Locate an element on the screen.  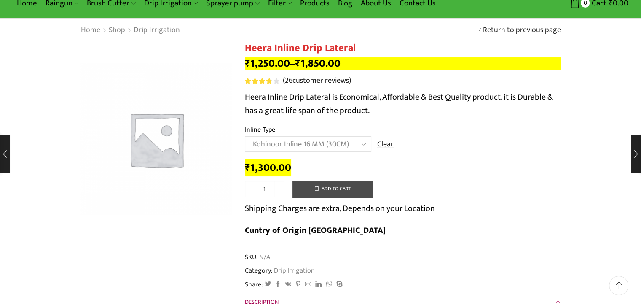
img: Placeholder is located at coordinates (156, 139).